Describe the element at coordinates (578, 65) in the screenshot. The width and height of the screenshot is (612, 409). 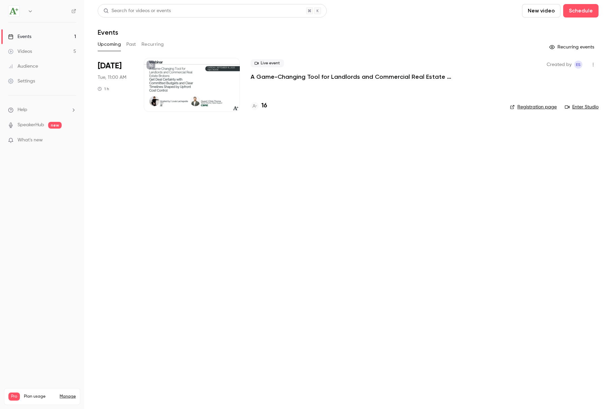
I see `span: Emmanuelle Sera` at that location.